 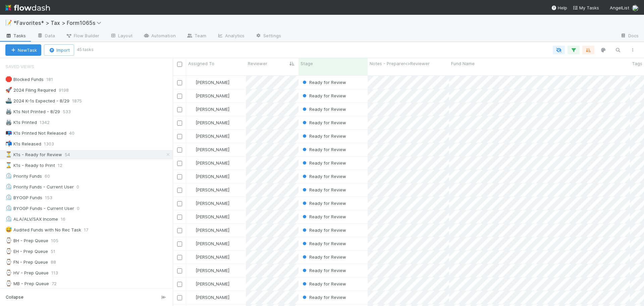 What do you see at coordinates (636, 8) in the screenshot?
I see `img: avatar_37569647-1c78-4889-accf-88c08d42a236.png` at bounding box center [636, 8].